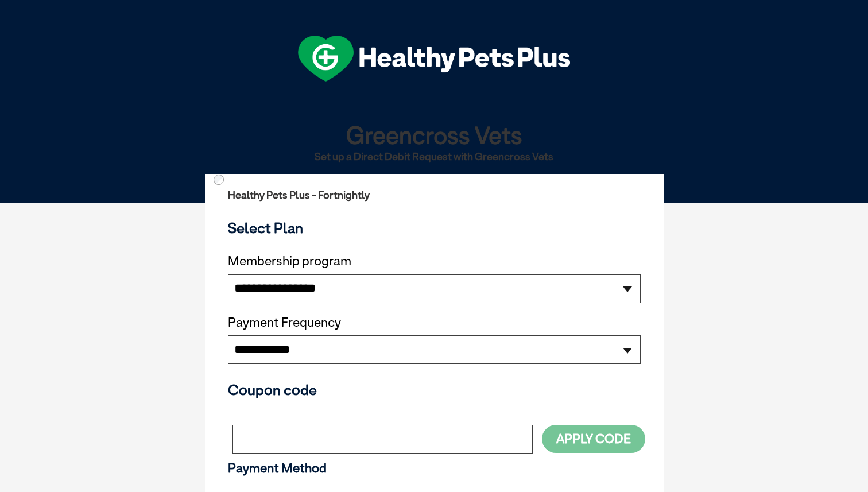 Image resolution: width=868 pixels, height=492 pixels. I want to click on img: hpp-logo-landscape-green-white.png, so click(434, 58).